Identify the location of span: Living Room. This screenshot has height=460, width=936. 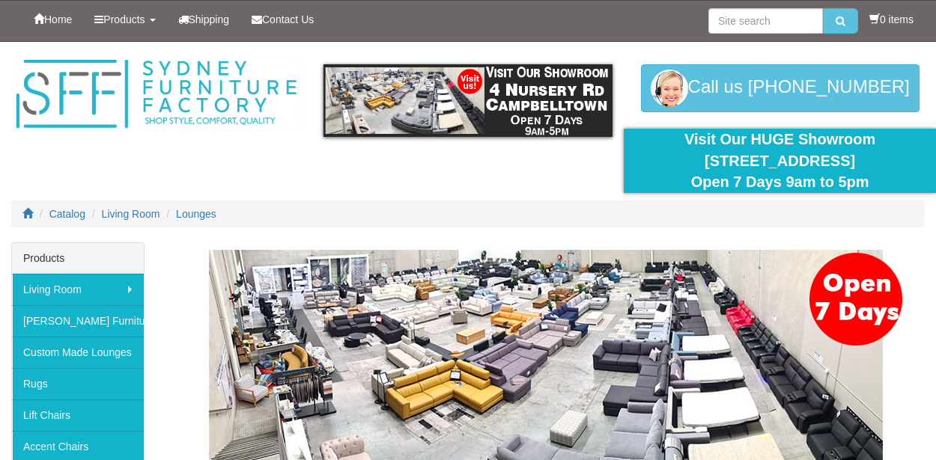
(131, 214).